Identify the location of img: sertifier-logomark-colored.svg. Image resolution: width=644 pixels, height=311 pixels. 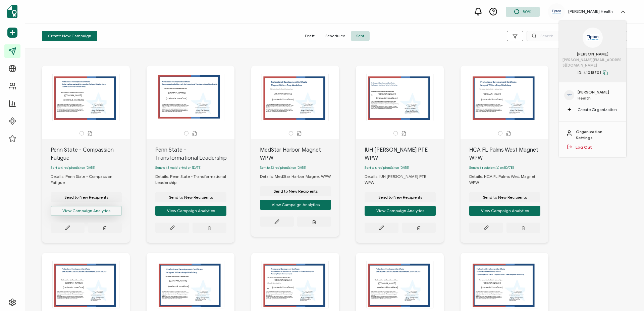
(12, 11).